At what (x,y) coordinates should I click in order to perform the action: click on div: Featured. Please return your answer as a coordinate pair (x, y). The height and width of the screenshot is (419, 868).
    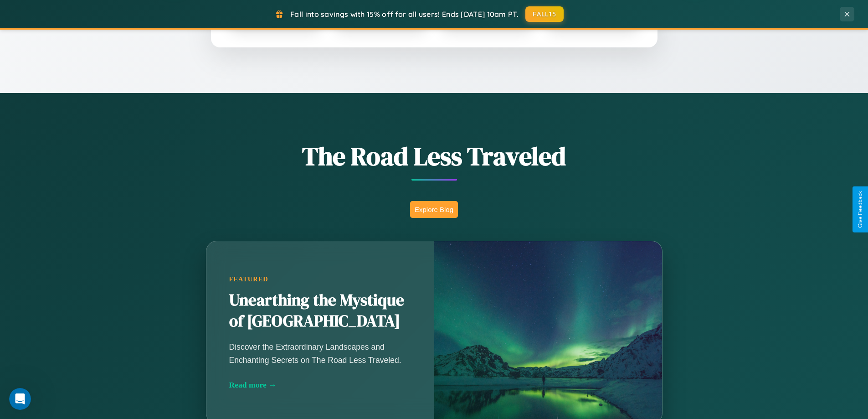
    Looking at the image, I should click on (320, 279).